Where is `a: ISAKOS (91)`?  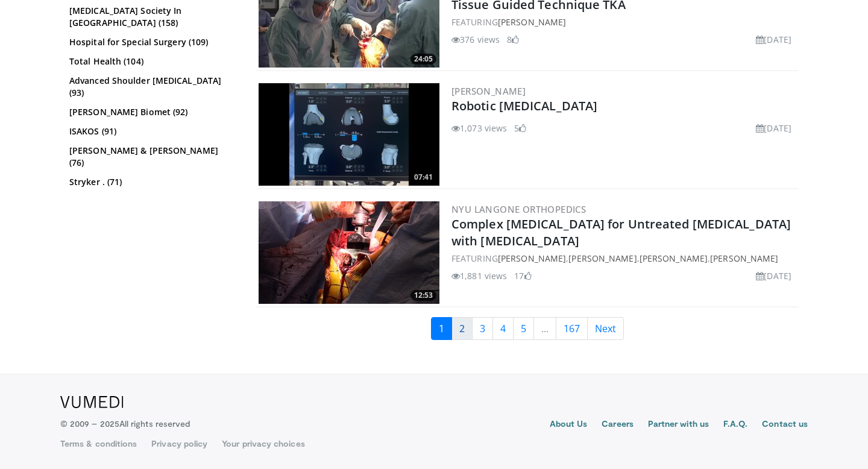
a: ISAKOS (91) is located at coordinates (152, 131).